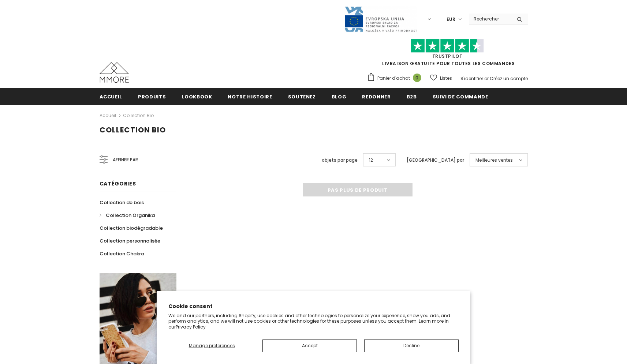 The image size is (627, 364). Describe the element at coordinates (376, 97) in the screenshot. I see `span: Redonner` at that location.